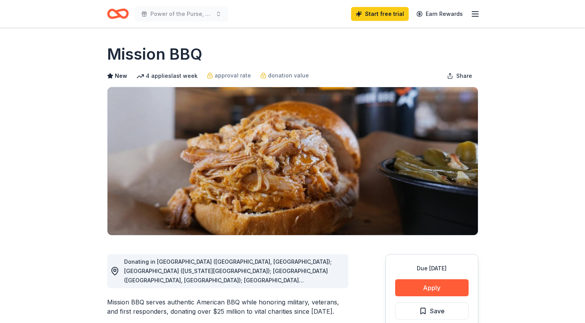  What do you see at coordinates (229, 75) in the screenshot?
I see `a: approval rate` at bounding box center [229, 75].